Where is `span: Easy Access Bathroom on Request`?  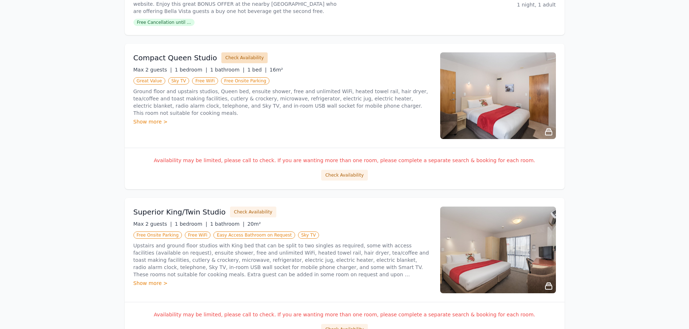
span: Easy Access Bathroom on Request is located at coordinates (254, 235).